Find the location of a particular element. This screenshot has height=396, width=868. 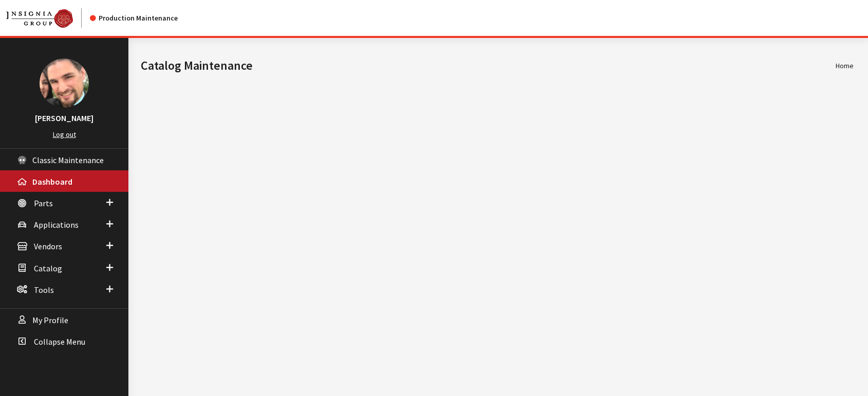

span: Collapse Menu is located at coordinates (59, 342).